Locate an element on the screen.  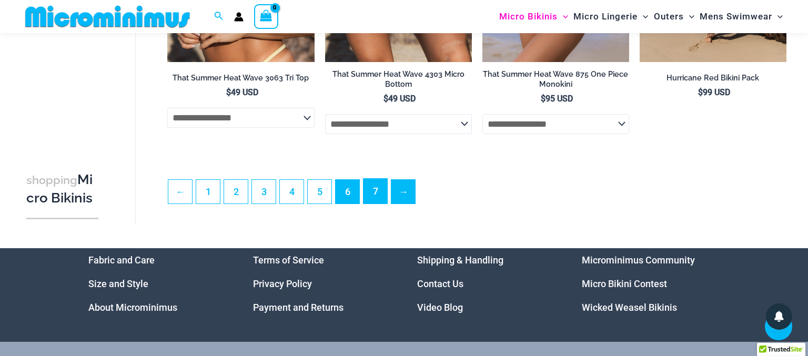
span: Outers is located at coordinates (669, 16).